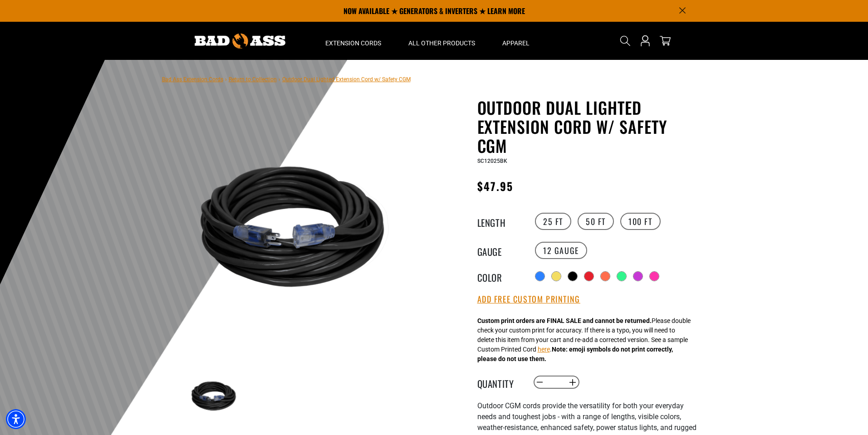  I want to click on label: Quantity, so click(501, 383).